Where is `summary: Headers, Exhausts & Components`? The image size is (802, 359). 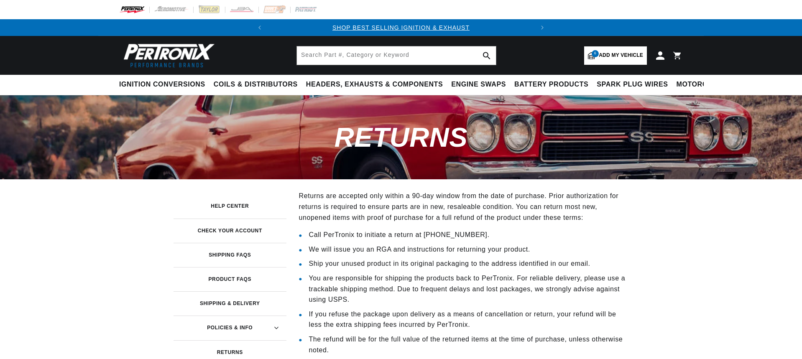 summary: Headers, Exhausts & Components is located at coordinates (374, 85).